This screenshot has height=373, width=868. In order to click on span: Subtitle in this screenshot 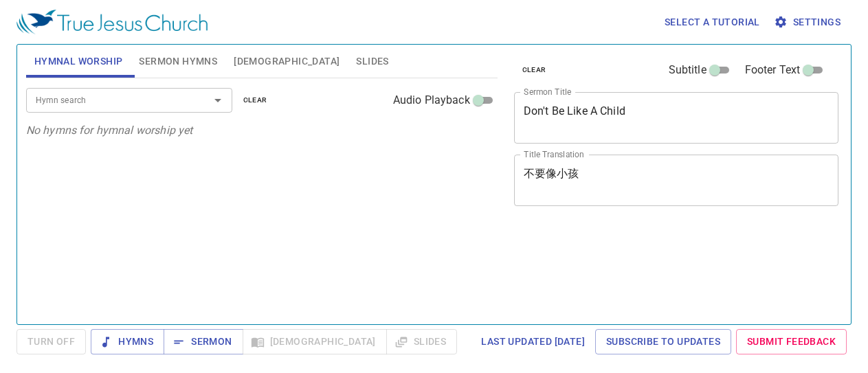, I will do `click(687, 70)`.